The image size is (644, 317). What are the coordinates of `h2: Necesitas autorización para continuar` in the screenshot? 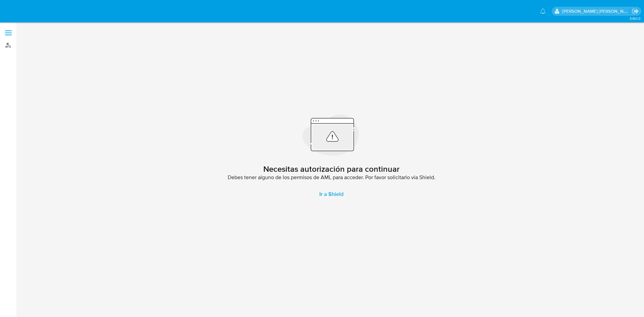 It's located at (331, 169).